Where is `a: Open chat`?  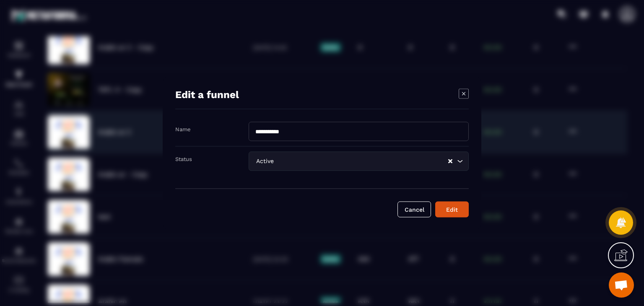 a: Open chat is located at coordinates (621, 285).